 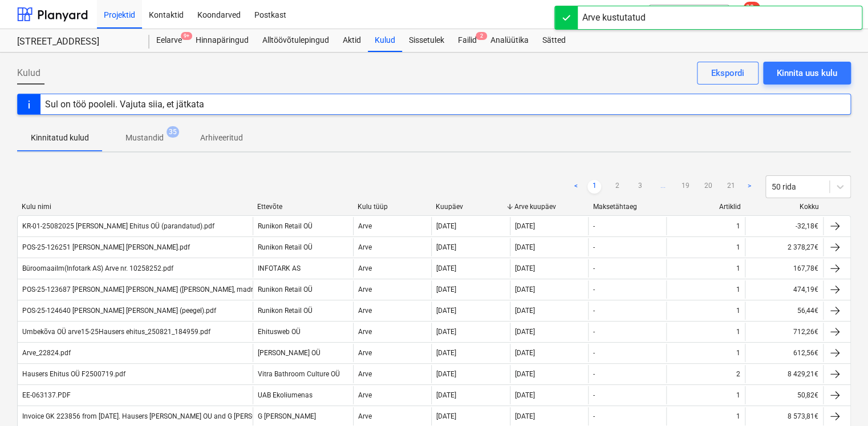 I want to click on a: Page 20, so click(x=709, y=187).